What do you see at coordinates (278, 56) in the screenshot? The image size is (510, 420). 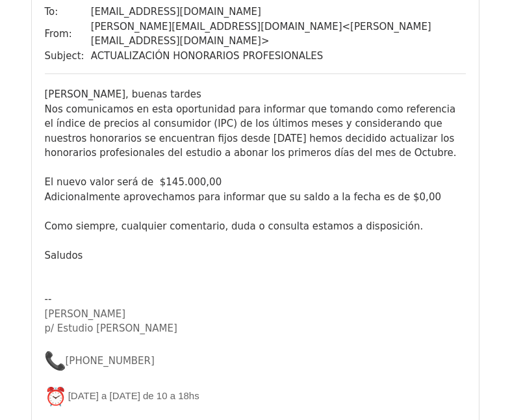 I see `td: ACTUALIZACIÓN HONORARIOS PROFESIONALES` at bounding box center [278, 56].